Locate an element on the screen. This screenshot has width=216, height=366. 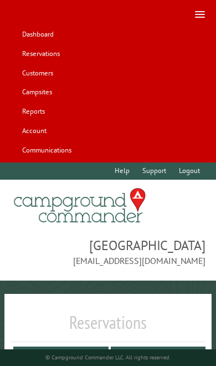
small: © Campground Commander LLC. All rights reserved. is located at coordinates (108, 357).